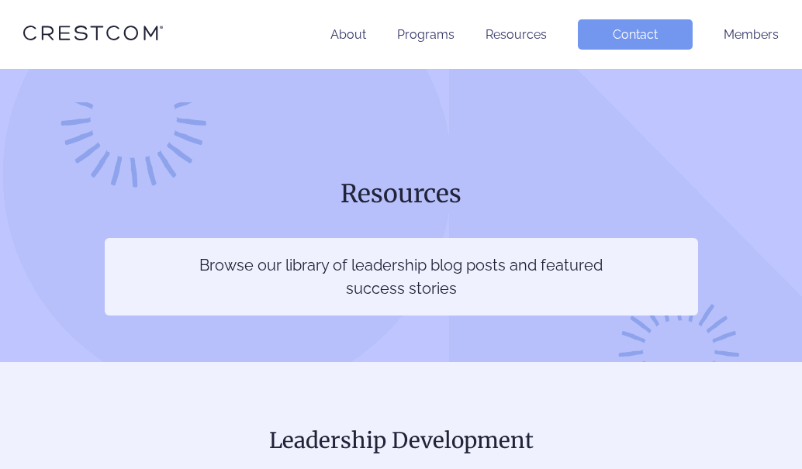 The height and width of the screenshot is (469, 802). I want to click on a: About, so click(348, 34).